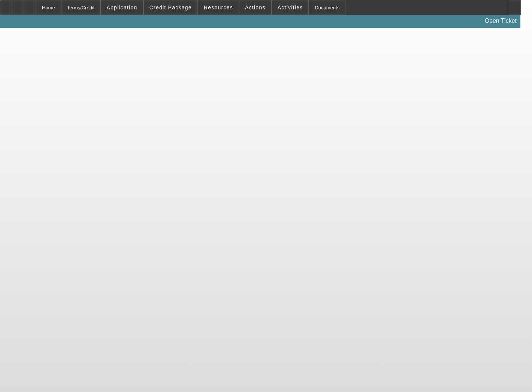  What do you see at coordinates (255, 7) in the screenshot?
I see `button: Actions` at bounding box center [255, 7].